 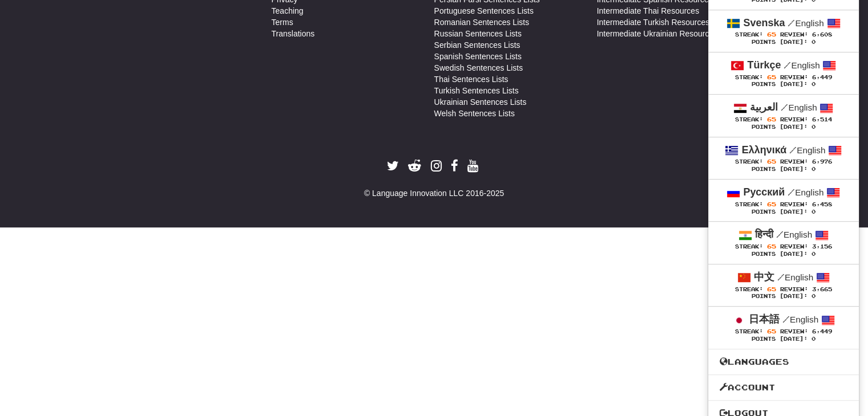 I want to click on a: Serbian Sentences Lists, so click(x=477, y=45).